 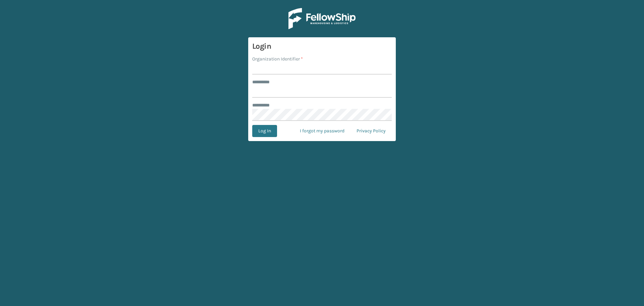 I want to click on button: Log In, so click(x=265, y=131).